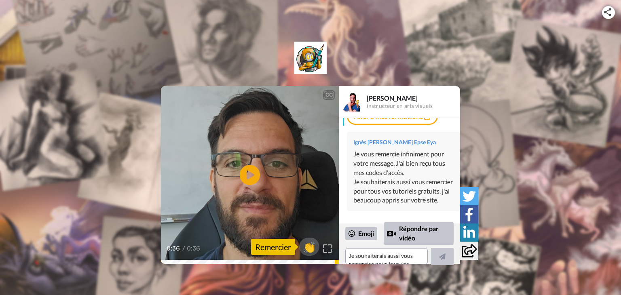 The image size is (621, 295). I want to click on div: Remercier, so click(273, 247).